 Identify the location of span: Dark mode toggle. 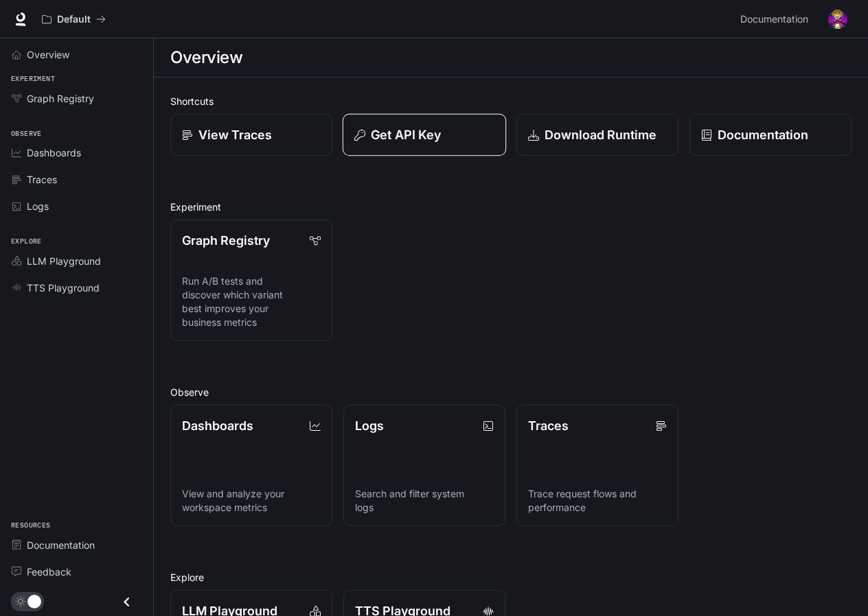
(35, 601).